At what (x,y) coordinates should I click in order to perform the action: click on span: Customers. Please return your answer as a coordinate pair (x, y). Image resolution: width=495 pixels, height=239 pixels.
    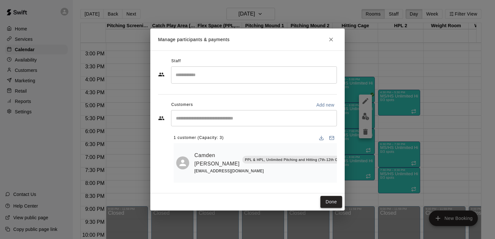
    Looking at the image, I should click on (182, 105).